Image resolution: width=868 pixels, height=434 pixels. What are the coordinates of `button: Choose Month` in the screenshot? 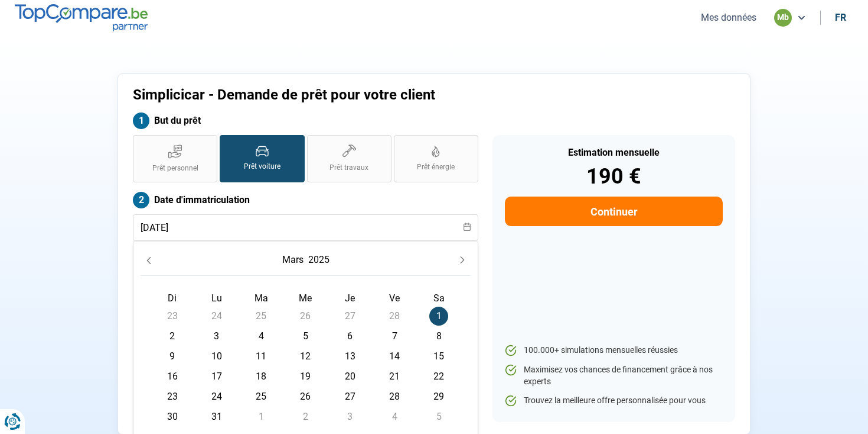 It's located at (293, 259).